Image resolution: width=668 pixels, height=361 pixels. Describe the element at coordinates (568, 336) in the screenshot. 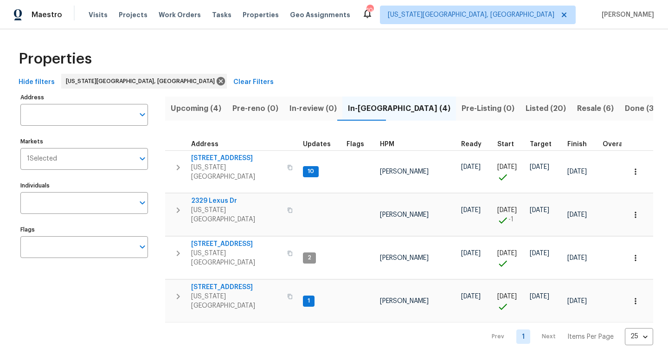

I see `nav: Pagination Navigation` at that location.